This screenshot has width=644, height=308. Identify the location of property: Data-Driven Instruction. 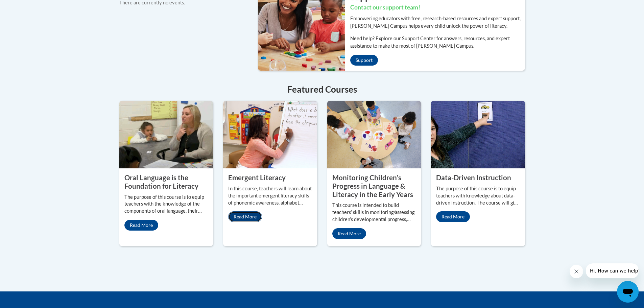
(474, 177).